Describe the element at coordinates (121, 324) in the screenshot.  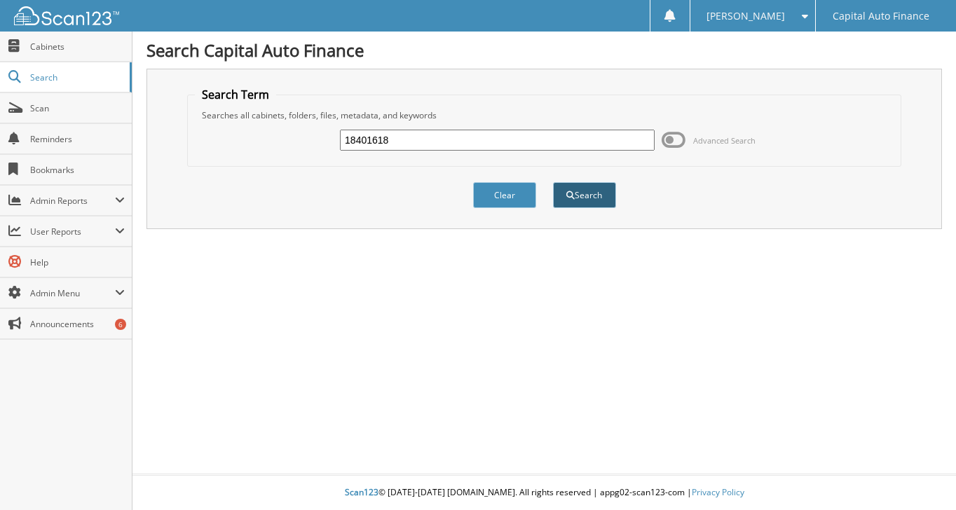
I see `div: 6` at that location.